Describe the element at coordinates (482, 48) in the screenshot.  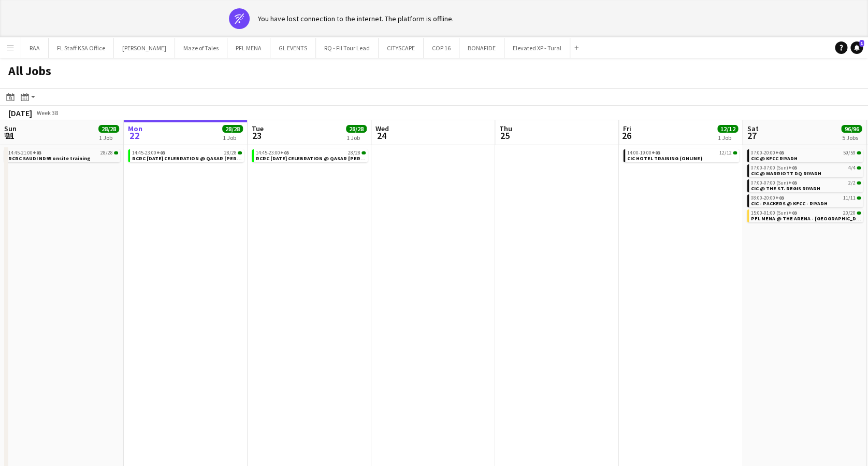
I see `button: BONAFIDE` at that location.